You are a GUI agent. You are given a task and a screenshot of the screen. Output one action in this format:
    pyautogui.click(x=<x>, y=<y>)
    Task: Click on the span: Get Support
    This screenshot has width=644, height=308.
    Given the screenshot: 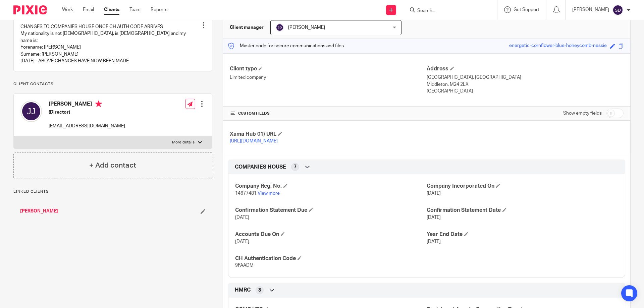 What is the action you would take?
    pyautogui.click(x=527, y=10)
    